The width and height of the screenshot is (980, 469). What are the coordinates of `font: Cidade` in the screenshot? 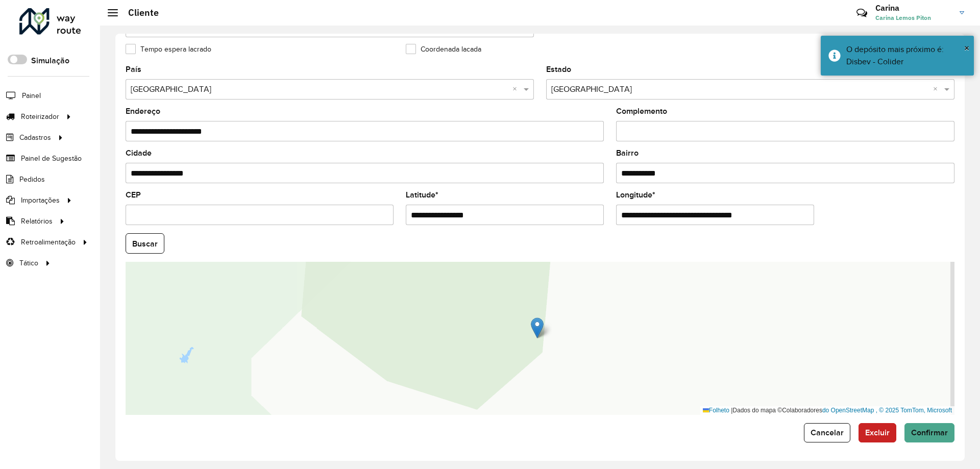 It's located at (138, 152).